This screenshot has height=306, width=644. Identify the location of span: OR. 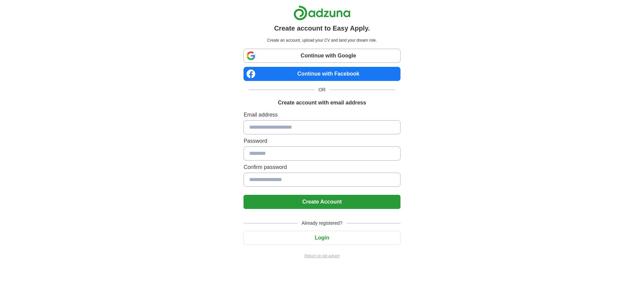
(322, 90).